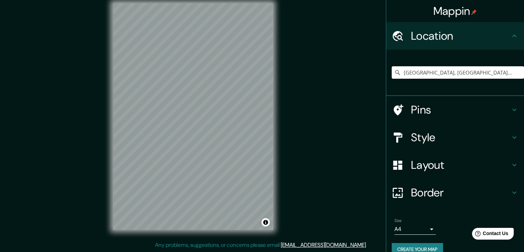 This screenshot has height=252, width=524. I want to click on div: Border, so click(455, 192).